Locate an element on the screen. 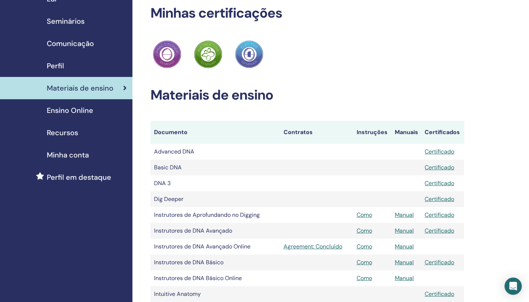 This screenshot has height=302, width=529. span: Perfil is located at coordinates (55, 66).